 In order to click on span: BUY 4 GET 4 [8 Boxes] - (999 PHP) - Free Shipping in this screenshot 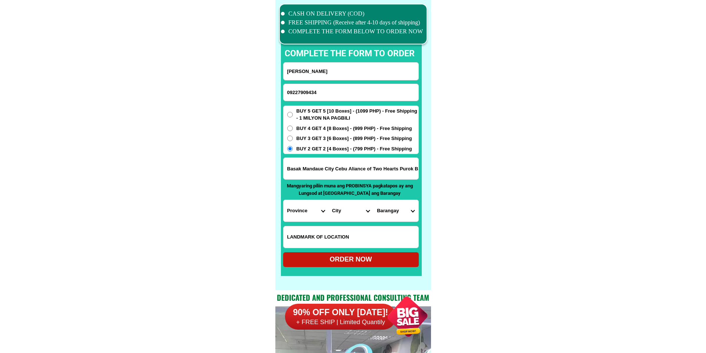, I will do `click(354, 129)`.